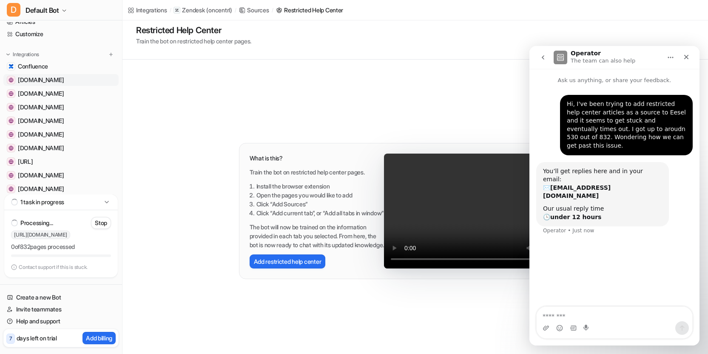 Image resolution: width=708 pixels, height=354 pixels. I want to click on button: Start recording, so click(57, 282).